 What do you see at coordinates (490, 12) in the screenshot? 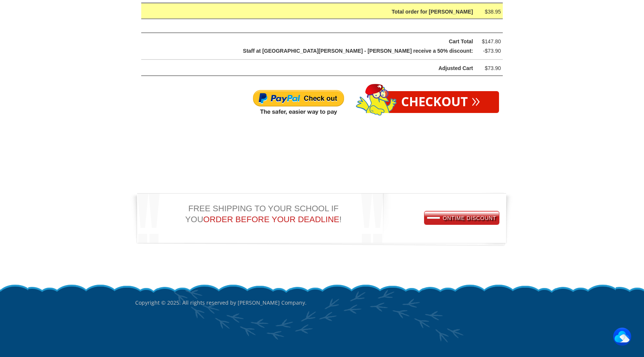
I see `div: $38.95` at bounding box center [490, 12].